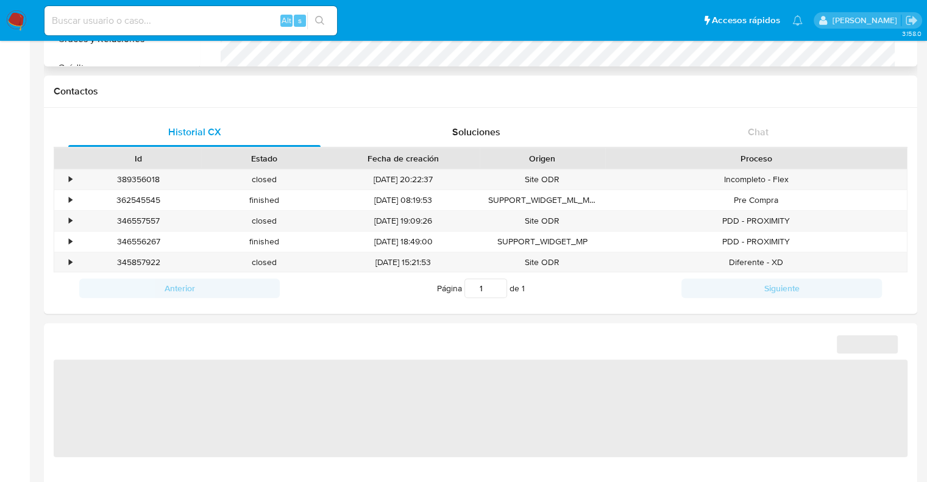 This screenshot has width=927, height=482. Describe the element at coordinates (756, 262) in the screenshot. I see `div: Diferente - XD` at that location.